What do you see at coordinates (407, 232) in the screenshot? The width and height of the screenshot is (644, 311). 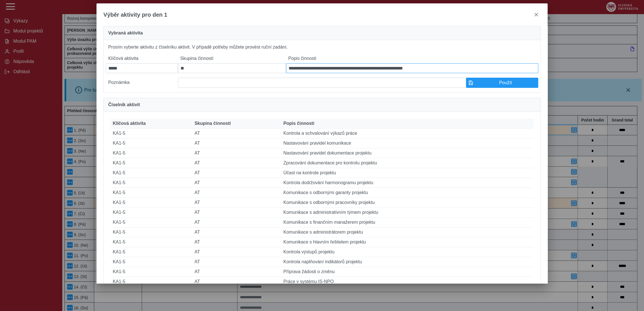 I see `td: Komunikace s administrátorem projektu` at bounding box center [407, 232].